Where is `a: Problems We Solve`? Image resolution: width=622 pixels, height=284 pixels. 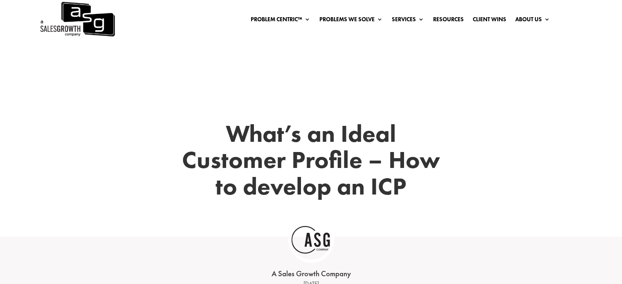 a: Problems We Solve is located at coordinates (351, 21).